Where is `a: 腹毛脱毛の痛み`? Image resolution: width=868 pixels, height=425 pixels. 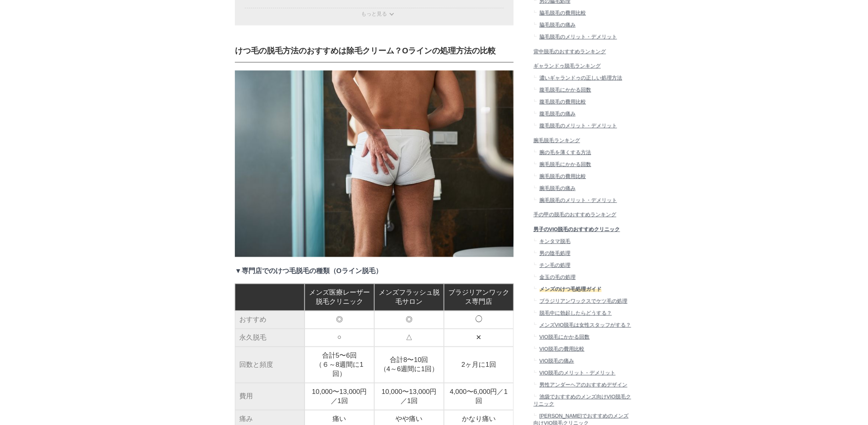 a: 腹毛脱毛の痛み is located at coordinates (583, 114).